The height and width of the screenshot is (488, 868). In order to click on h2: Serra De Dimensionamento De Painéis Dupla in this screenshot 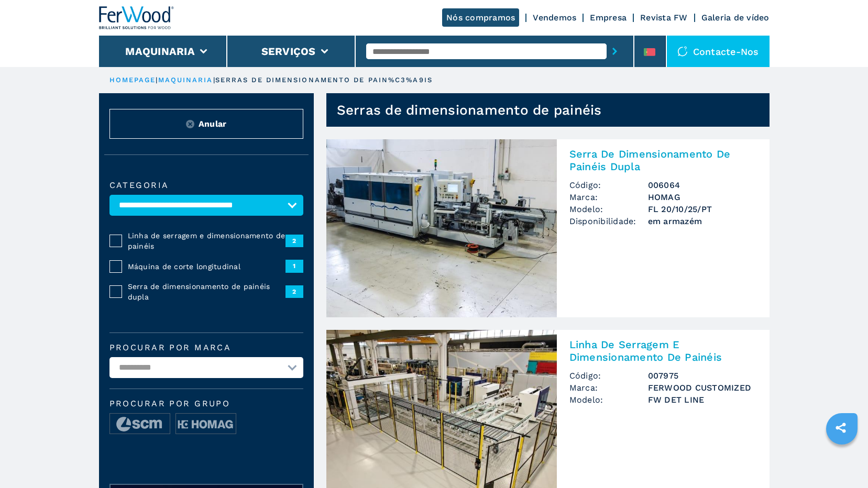, I will do `click(663, 160)`.